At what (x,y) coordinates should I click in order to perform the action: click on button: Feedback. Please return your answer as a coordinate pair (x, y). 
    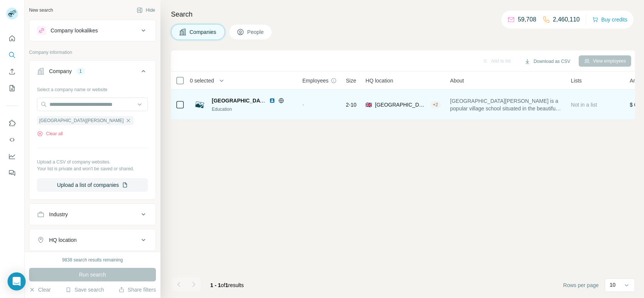
    Looking at the image, I should click on (12, 173).